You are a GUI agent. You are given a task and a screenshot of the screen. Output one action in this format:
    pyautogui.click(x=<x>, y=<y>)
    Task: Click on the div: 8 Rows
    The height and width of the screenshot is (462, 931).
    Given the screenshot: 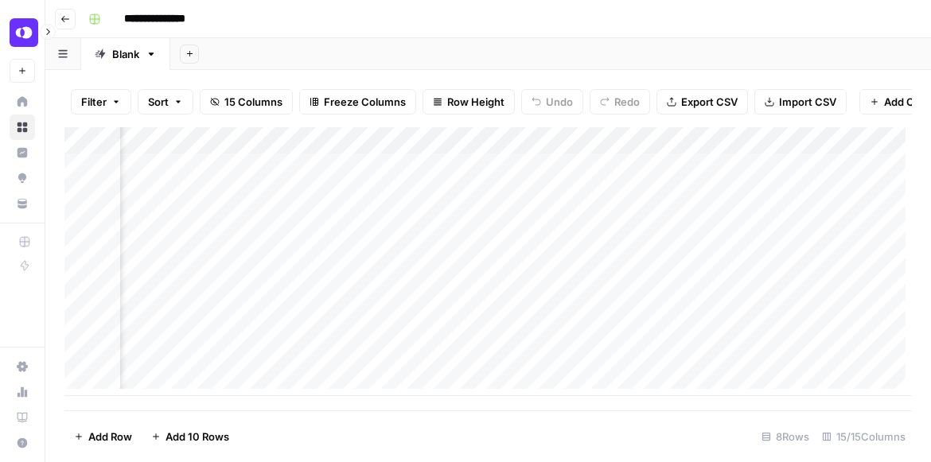 What is the action you would take?
    pyautogui.click(x=785, y=437)
    